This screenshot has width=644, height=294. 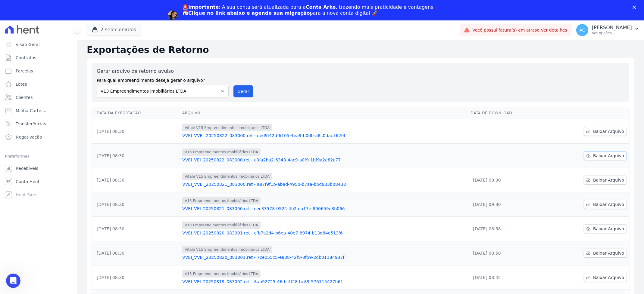 What do you see at coordinates (508, 113) in the screenshot?
I see `th: Data de Download` at bounding box center [508, 113].